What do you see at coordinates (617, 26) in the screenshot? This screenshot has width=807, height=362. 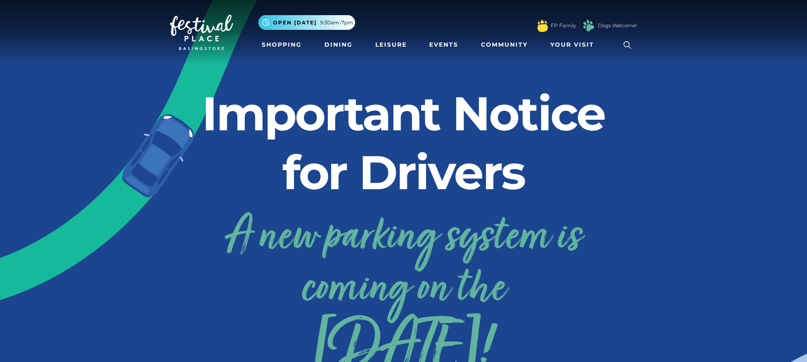 I see `a: Dogs Welcome!` at bounding box center [617, 26].